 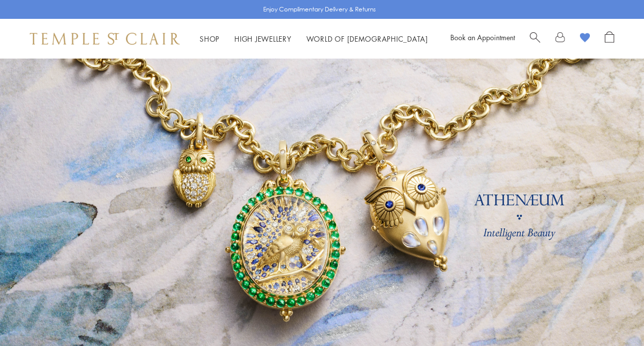 I want to click on a: View Wishlist, so click(x=585, y=39).